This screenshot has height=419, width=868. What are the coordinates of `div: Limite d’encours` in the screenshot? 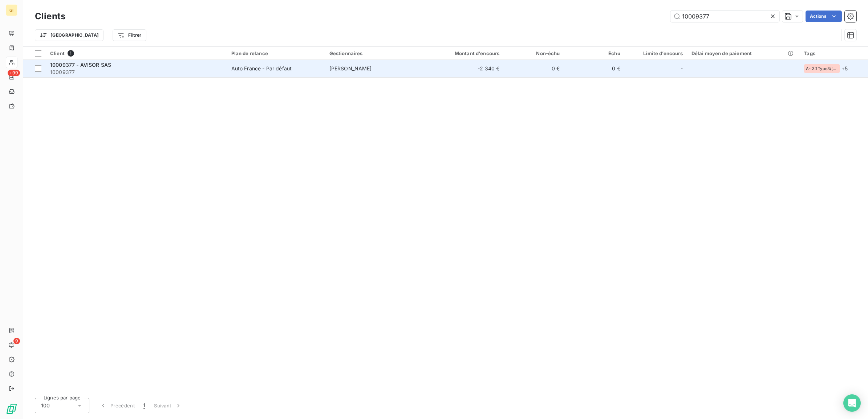 It's located at (656, 54).